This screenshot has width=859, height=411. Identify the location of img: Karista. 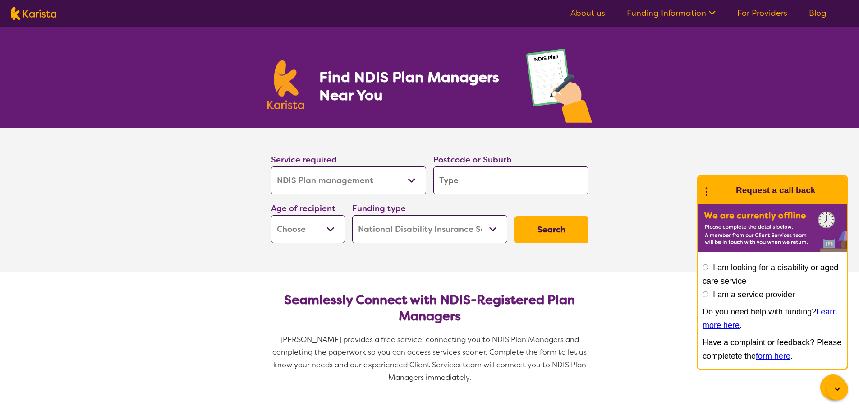
(722, 190).